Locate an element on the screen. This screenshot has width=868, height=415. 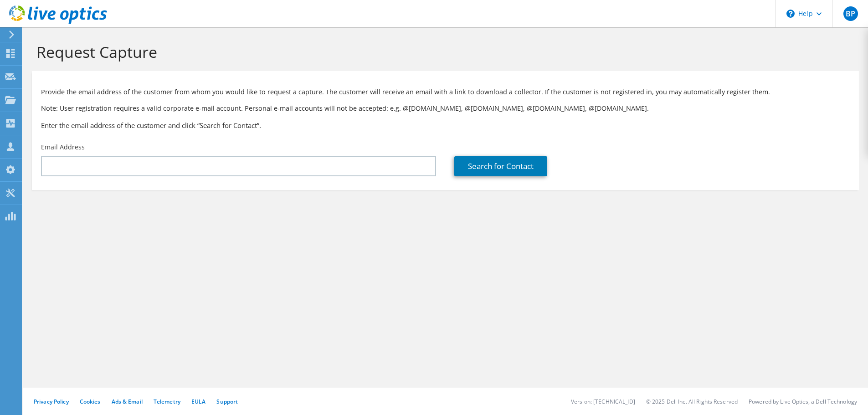
a: Ads & Email is located at coordinates (128, 401).